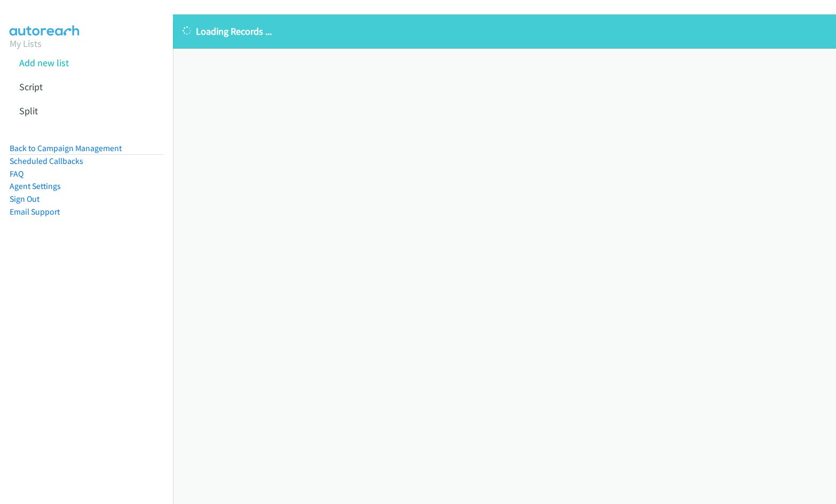 This screenshot has width=836, height=504. What do you see at coordinates (31, 86) in the screenshot?
I see `a: Script` at bounding box center [31, 86].